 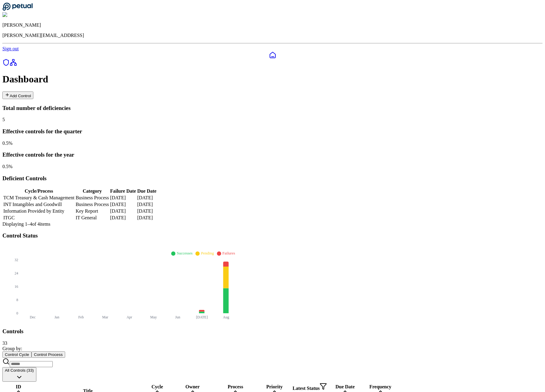 What do you see at coordinates (32, 317) in the screenshot?
I see `tspan: Dec` at bounding box center [32, 317].